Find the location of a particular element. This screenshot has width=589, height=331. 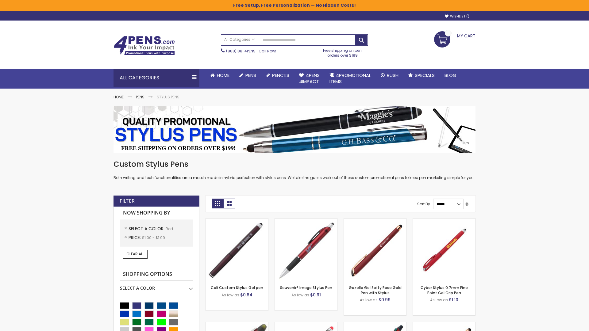

a: All Categories is located at coordinates (239, 40).